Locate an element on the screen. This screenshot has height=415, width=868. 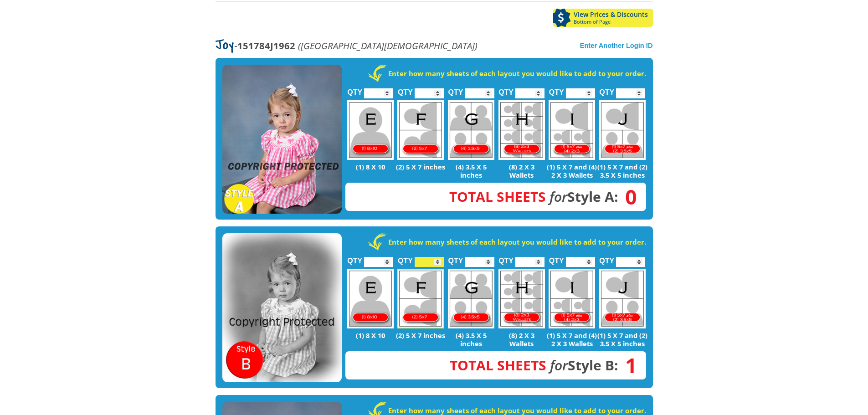
a: Enter Another Login ID is located at coordinates (617, 46).